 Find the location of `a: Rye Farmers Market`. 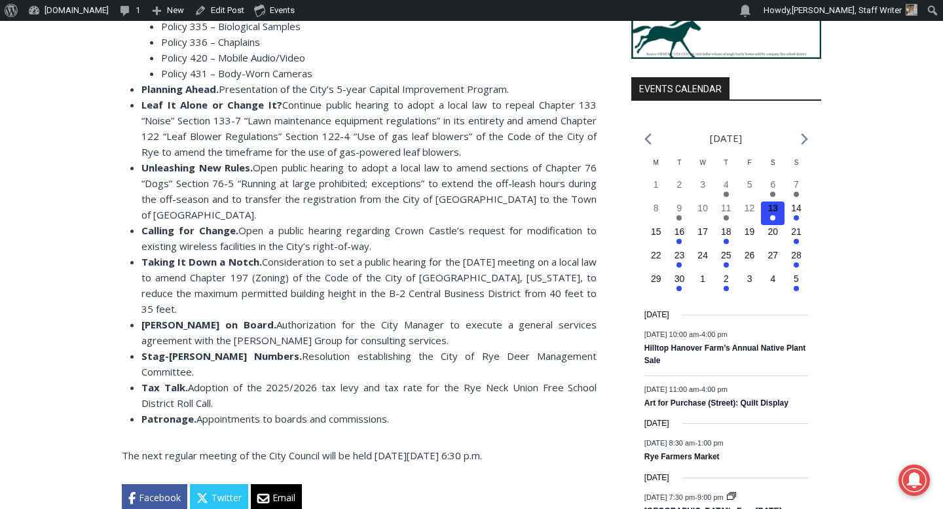

a: Rye Farmers Market is located at coordinates (681, 458).